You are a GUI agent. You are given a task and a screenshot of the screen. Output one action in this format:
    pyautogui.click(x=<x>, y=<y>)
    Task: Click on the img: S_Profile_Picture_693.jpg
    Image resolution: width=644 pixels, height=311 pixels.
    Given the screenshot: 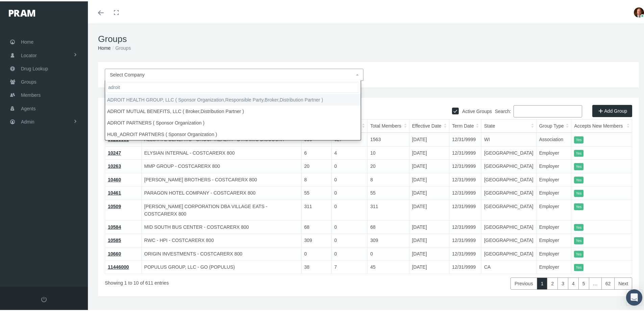 What is the action you would take?
    pyautogui.click(x=639, y=11)
    